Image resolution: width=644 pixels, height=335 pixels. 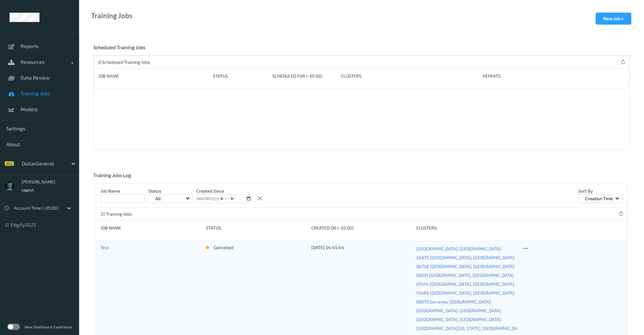 I want to click on p: Sort by, so click(x=601, y=191).